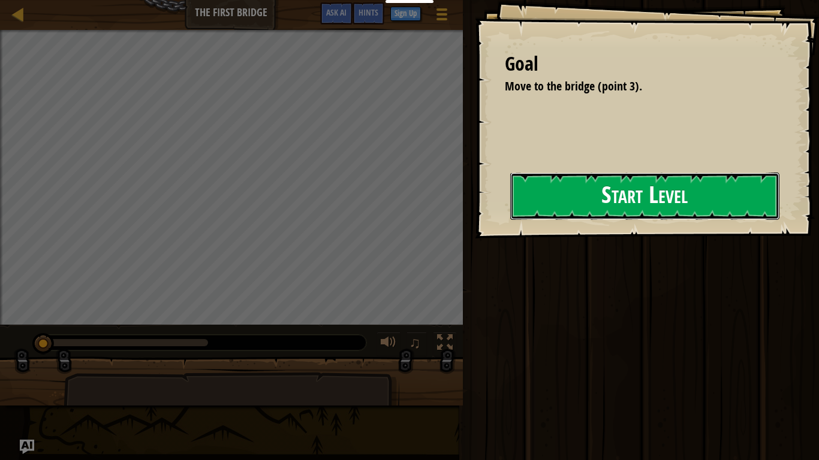 This screenshot has width=819, height=460. What do you see at coordinates (445, 344) in the screenshot?
I see `button: Toggle fullscreen` at bounding box center [445, 344].